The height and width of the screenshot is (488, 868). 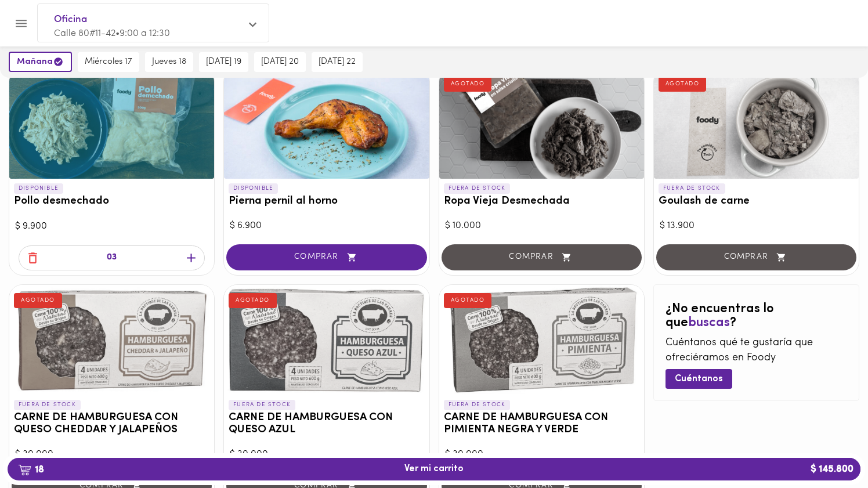 What do you see at coordinates (112, 257) in the screenshot?
I see `p: 03` at bounding box center [112, 257].